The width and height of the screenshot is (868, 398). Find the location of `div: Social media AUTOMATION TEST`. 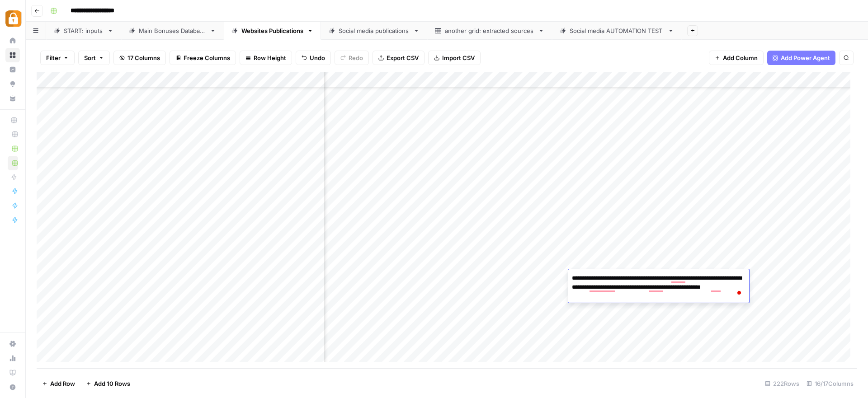

div: Social media AUTOMATION TEST is located at coordinates (617, 31).